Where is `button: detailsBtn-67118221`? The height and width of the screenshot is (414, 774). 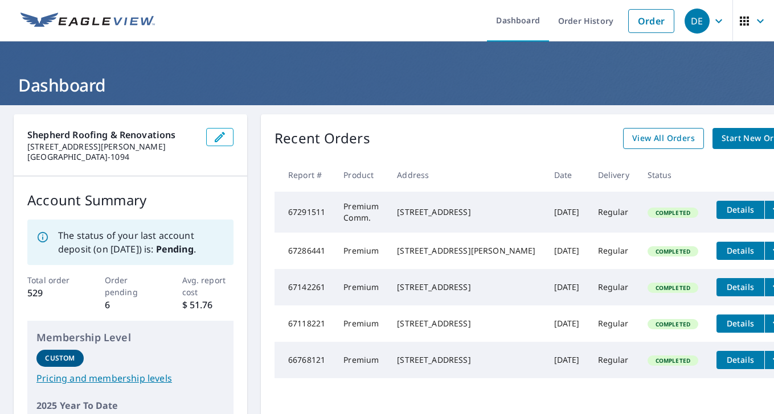
button: detailsBtn-67118221 is located at coordinates (740, 324).